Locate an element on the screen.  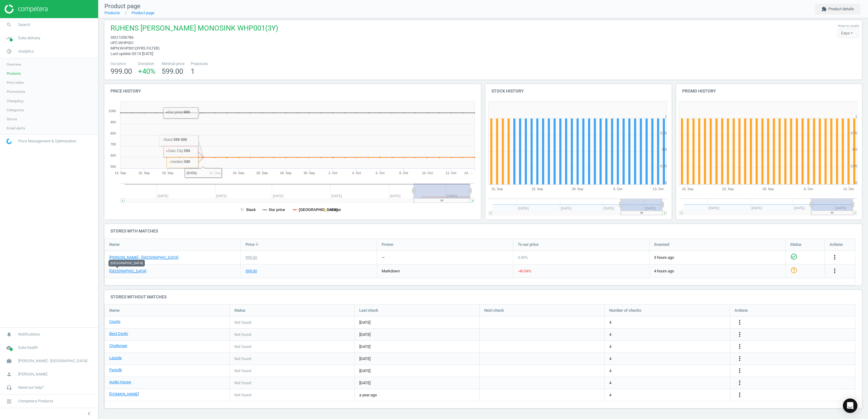
span: 599.00 is located at coordinates (172, 71).